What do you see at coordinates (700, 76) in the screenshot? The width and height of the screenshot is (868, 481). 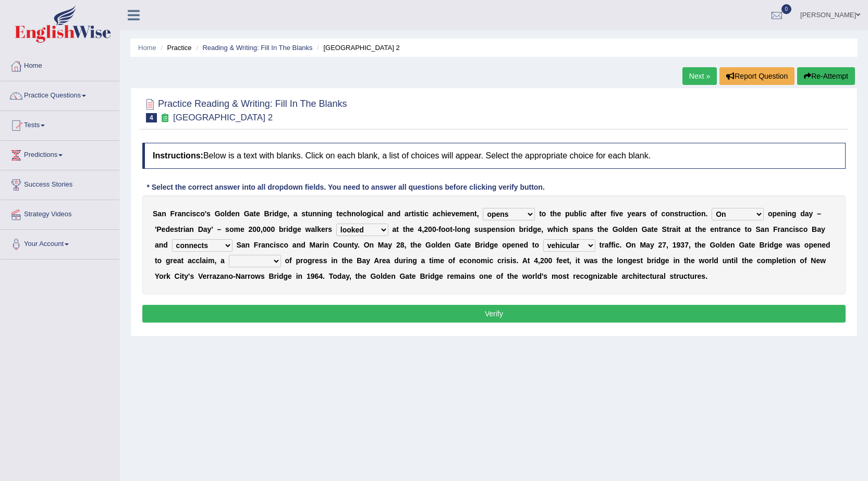 I see `a: Next »` at bounding box center [700, 76].